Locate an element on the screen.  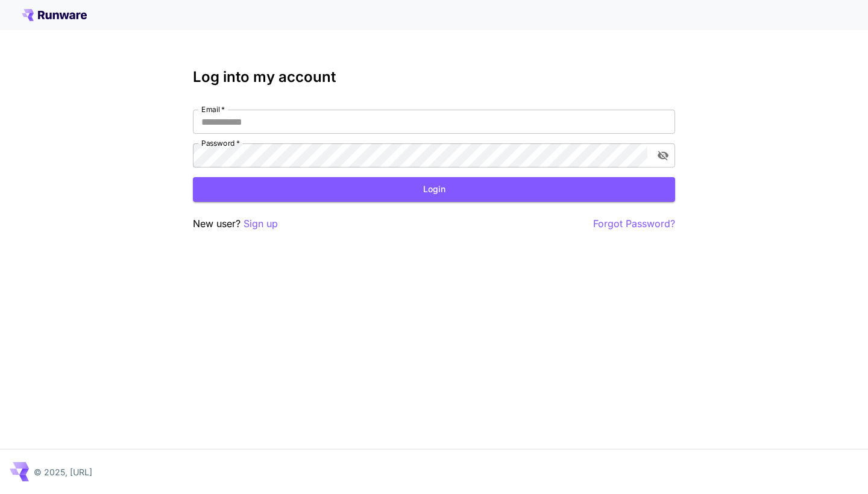
button: Sign up is located at coordinates (260, 224).